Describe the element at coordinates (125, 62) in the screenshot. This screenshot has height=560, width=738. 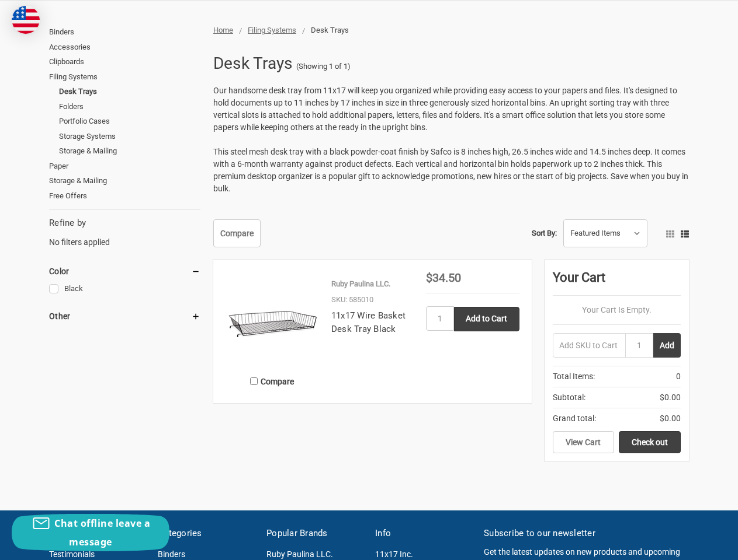
I see `a: Clipboards` at that location.